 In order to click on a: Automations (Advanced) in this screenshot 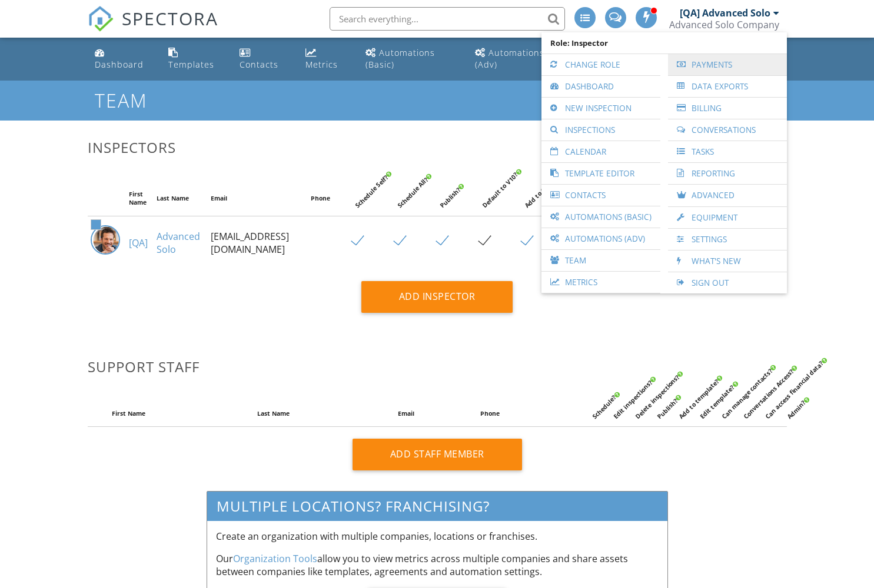, I will do `click(517, 59)`.